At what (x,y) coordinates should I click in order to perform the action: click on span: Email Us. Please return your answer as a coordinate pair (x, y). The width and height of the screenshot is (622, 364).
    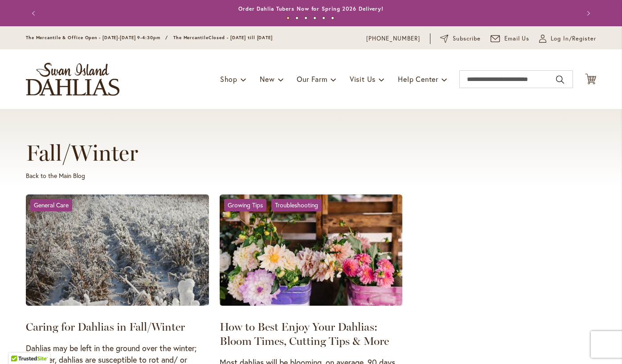
    Looking at the image, I should click on (517, 39).